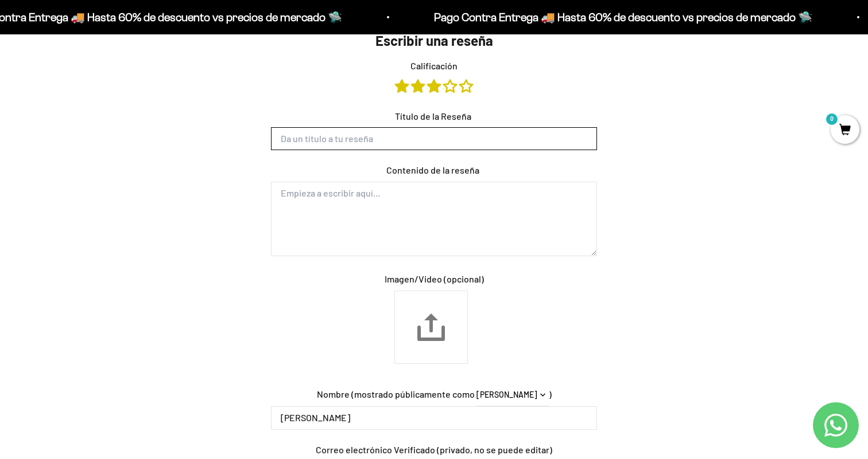 The height and width of the screenshot is (459, 868). I want to click on a: 2 stars, so click(419, 86).